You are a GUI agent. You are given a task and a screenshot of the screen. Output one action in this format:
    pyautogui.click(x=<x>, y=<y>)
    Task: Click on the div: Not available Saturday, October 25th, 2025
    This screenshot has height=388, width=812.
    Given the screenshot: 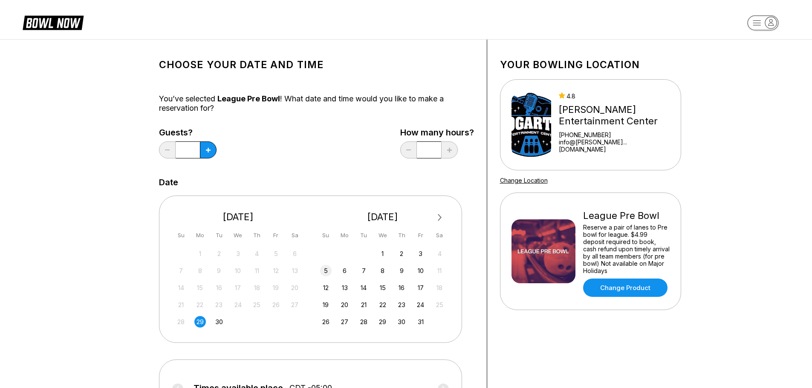 What is the action you would take?
    pyautogui.click(x=440, y=305)
    